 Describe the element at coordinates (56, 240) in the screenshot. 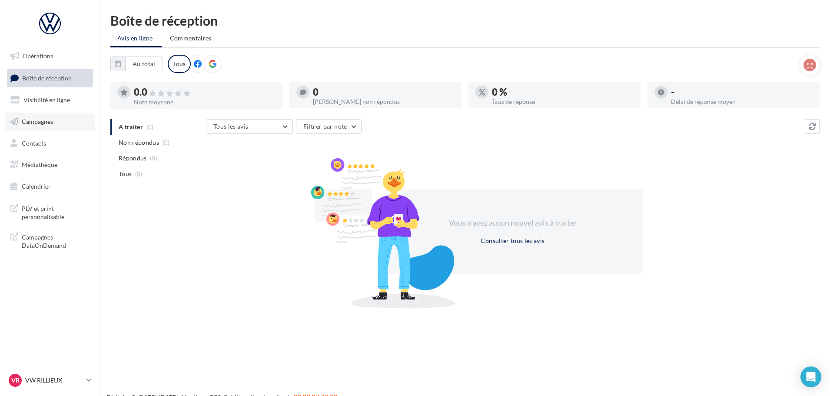

I see `span: Campagnes DataOnDemand` at that location.